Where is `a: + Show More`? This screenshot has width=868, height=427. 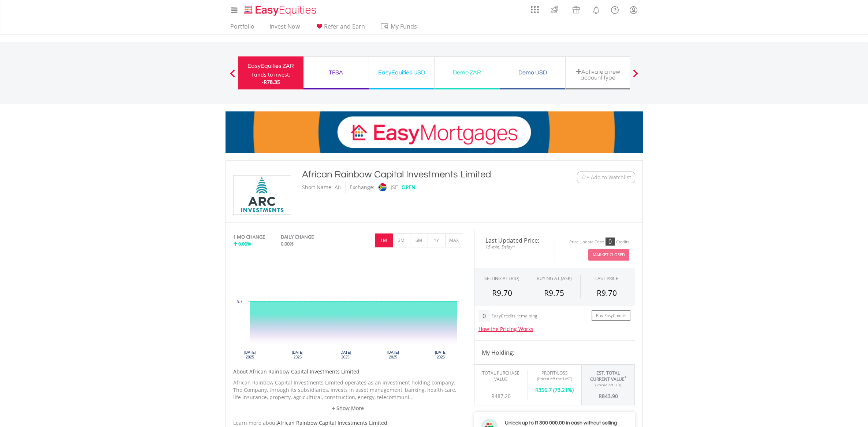
a: + Show More is located at coordinates (348, 408).